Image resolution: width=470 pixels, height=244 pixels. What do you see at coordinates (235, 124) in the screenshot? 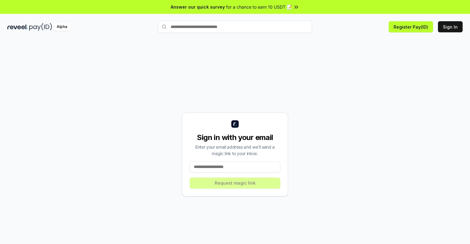
I see `img: logo_small` at bounding box center [235, 124].